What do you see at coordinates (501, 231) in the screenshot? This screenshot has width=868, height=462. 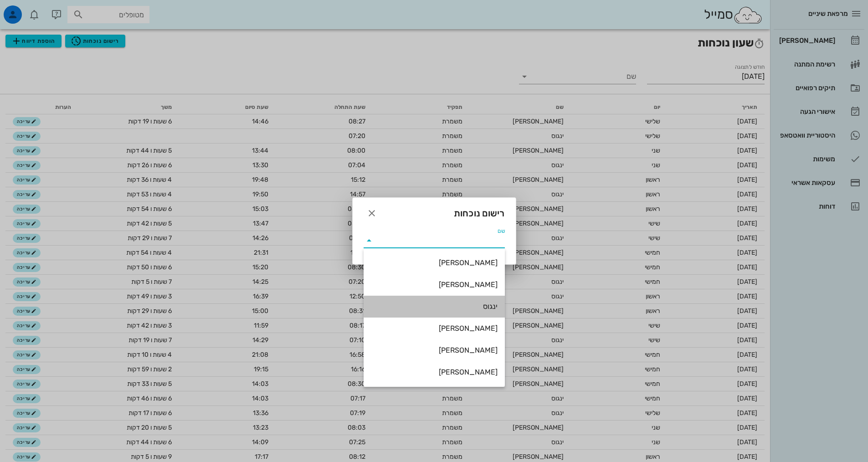 I see `label: שם` at bounding box center [501, 231].